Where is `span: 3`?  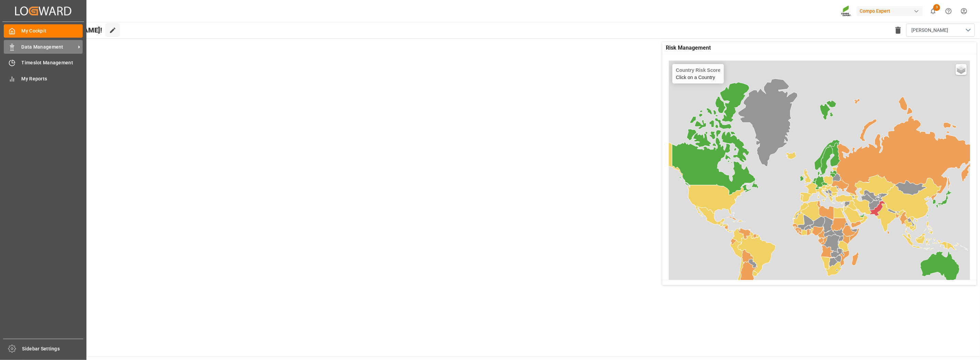 span: 3 is located at coordinates (937, 7).